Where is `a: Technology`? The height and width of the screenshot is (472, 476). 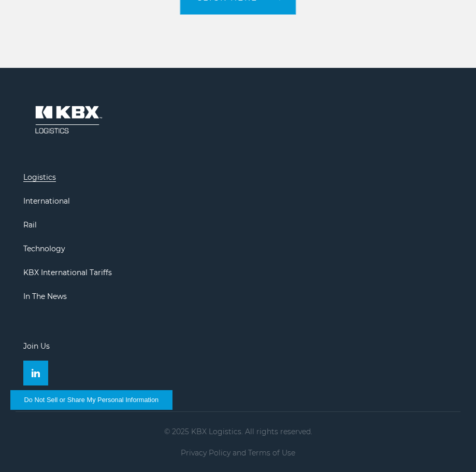
a: Technology is located at coordinates (44, 249).